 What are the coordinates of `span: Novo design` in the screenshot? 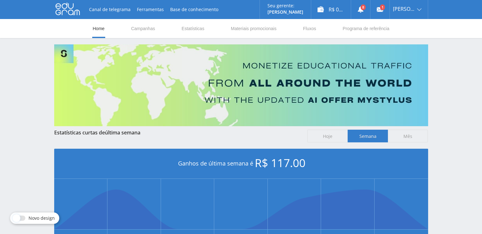 It's located at (42, 218).